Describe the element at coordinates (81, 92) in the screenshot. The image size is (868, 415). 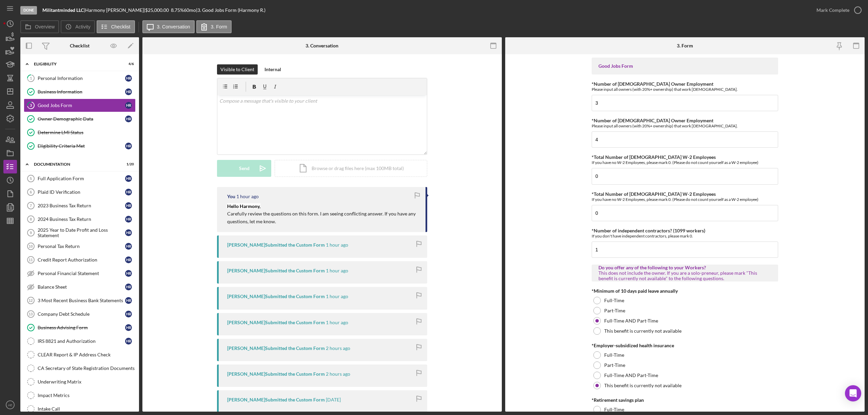
I see `div: Business Information` at that location.